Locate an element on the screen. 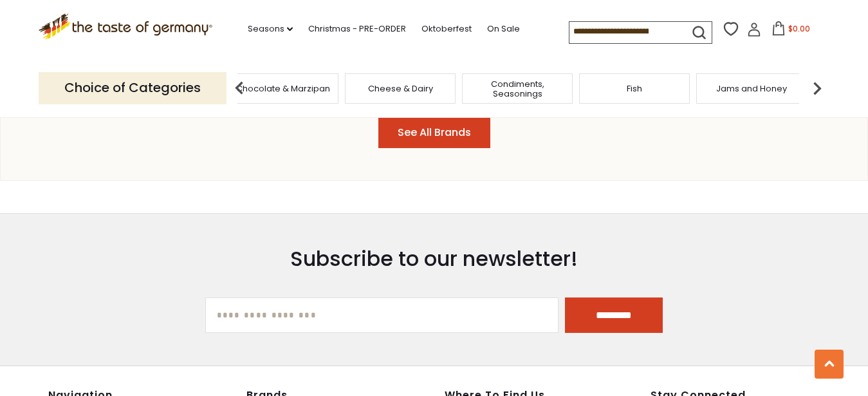  a: Seasons is located at coordinates (270, 29).